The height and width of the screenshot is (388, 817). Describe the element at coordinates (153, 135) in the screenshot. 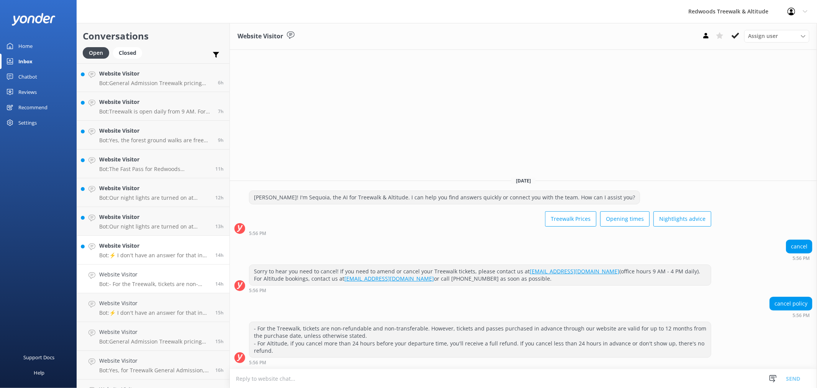

I see `a: Website VisitorBot:Yes, the forest ground walks are free and accessible all year round. You can c...` at that location.